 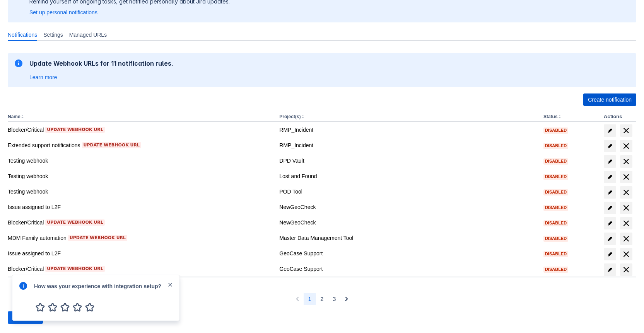 What do you see at coordinates (618, 117) in the screenshot?
I see `th: Actions` at bounding box center [618, 117].